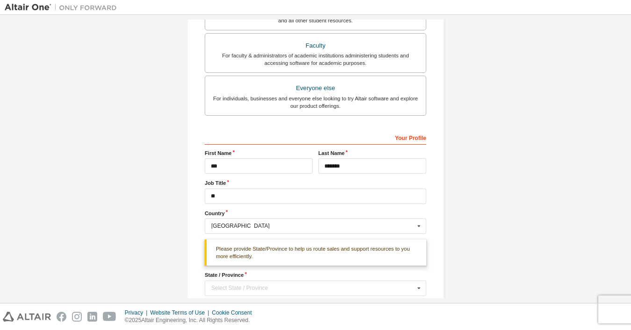 This screenshot has width=631, height=330. I want to click on div: Website Terms of Use, so click(181, 313).